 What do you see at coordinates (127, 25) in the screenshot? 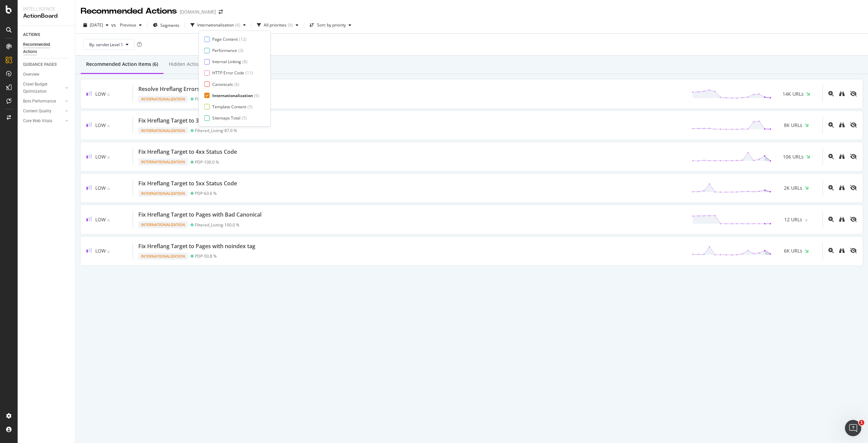
I see `span: Previous` at bounding box center [127, 25].